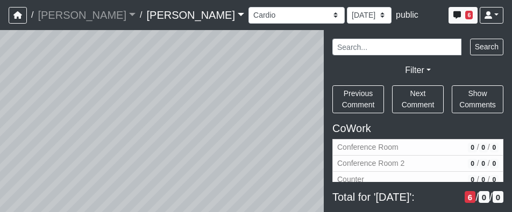  Describe the element at coordinates (418, 70) in the screenshot. I see `a: Filter` at that location.